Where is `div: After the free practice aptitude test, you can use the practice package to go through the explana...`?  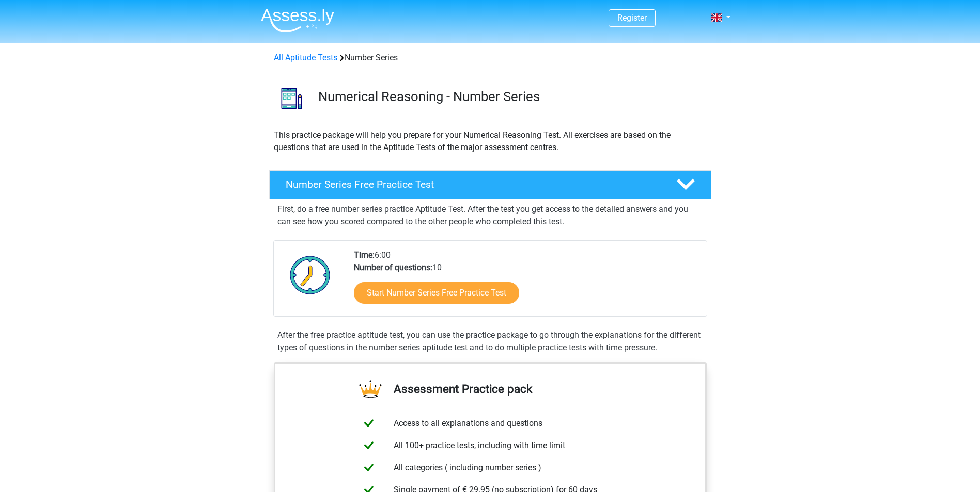 div: After the free practice aptitude test, you can use the practice package to go through the explana... is located at coordinates (490, 341).